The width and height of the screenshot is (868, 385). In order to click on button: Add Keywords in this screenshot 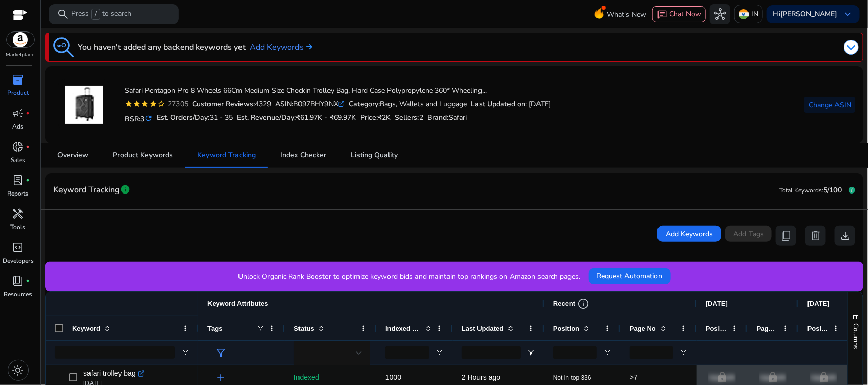, I will do `click(689, 233)`.